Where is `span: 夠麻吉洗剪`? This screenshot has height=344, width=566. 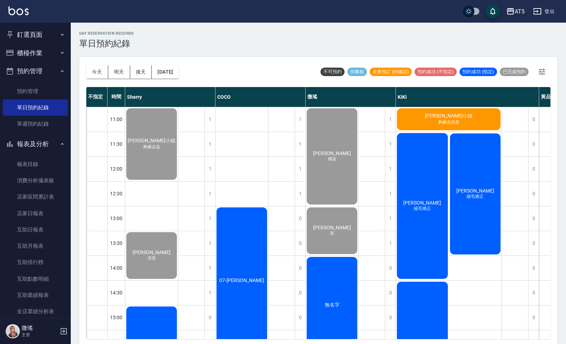
span: 夠麻吉洗剪 is located at coordinates (449, 122).